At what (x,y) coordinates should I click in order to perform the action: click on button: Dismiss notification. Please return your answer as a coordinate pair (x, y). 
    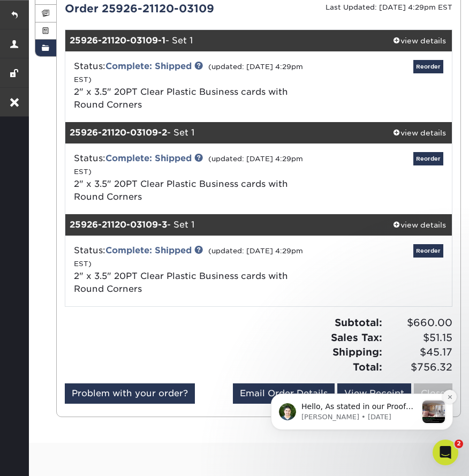
    Looking at the image, I should click on (194, 75).